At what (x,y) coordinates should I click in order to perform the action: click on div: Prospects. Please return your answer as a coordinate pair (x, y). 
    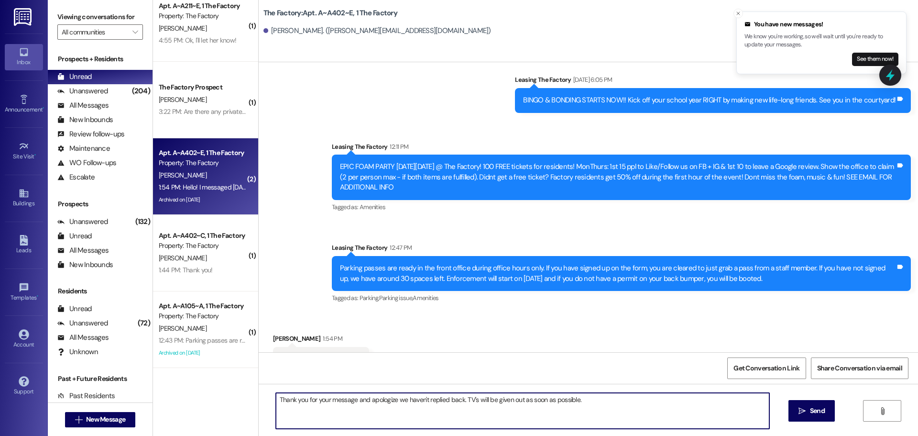
    Looking at the image, I should click on (100, 204).